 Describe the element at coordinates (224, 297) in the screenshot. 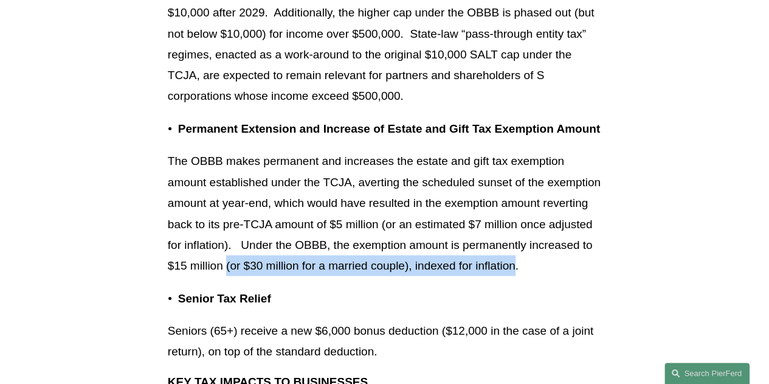

I see `strong: Senior Tax Relief` at that location.